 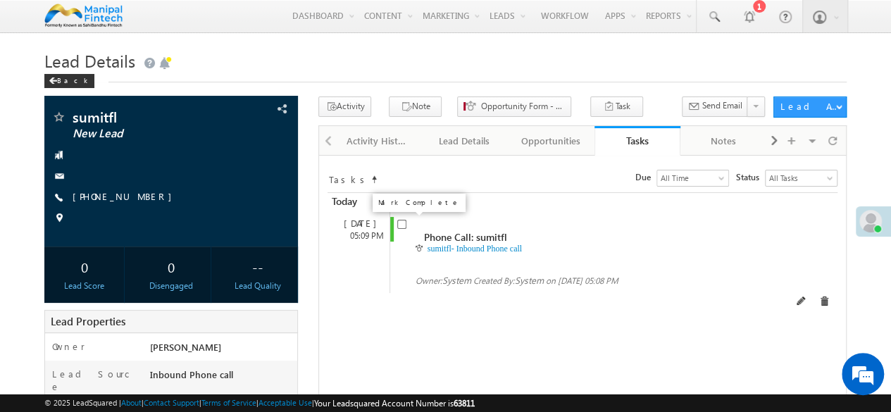 What do you see at coordinates (475, 249) in the screenshot?
I see `a: sumitfl- Inbound Phone call` at bounding box center [475, 249].